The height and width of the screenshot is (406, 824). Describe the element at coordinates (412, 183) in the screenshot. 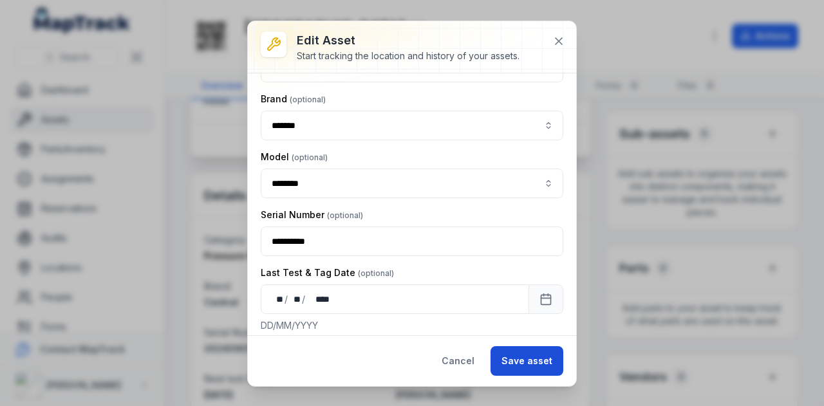

I see `input: asset-edit:cf[ae11ba15-1579-4ecc-996c-910ebae4e155]-label` at that location.